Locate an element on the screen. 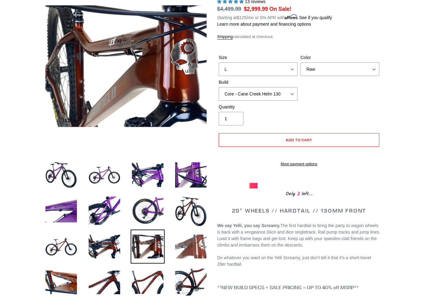 This screenshot has width=425, height=296. span: Do whatever you want on the Yelli Screamy, just don’t tell it that it’s a short-travel 29er hardt... is located at coordinates (294, 260).